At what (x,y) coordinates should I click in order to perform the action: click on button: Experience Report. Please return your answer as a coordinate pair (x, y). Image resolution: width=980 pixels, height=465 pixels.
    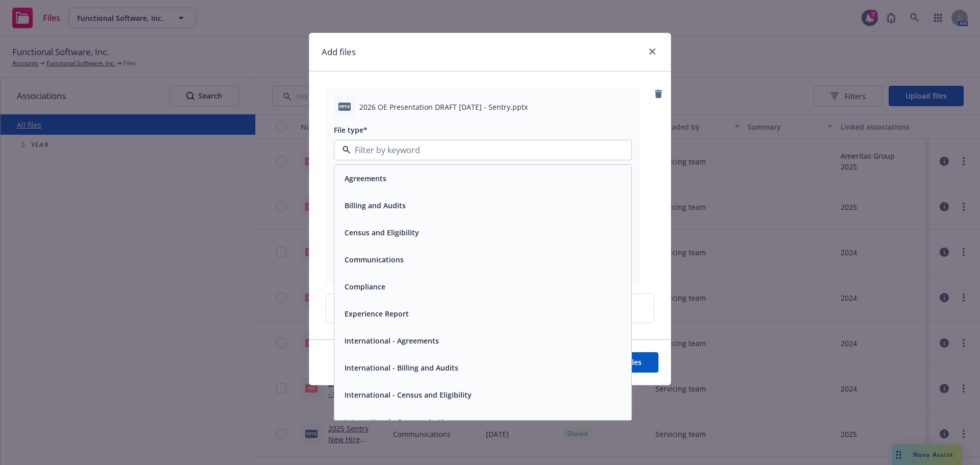
    Looking at the image, I should click on (376, 314).